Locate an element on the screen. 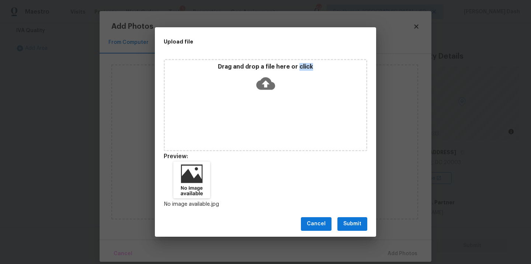 Image resolution: width=531 pixels, height=264 pixels. h2: Upload file is located at coordinates (249, 42).